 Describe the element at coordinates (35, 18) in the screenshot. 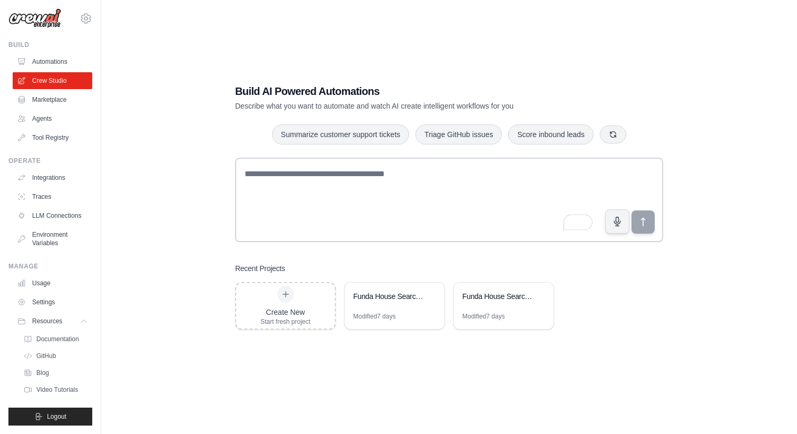

I see `img: Logo` at that location.